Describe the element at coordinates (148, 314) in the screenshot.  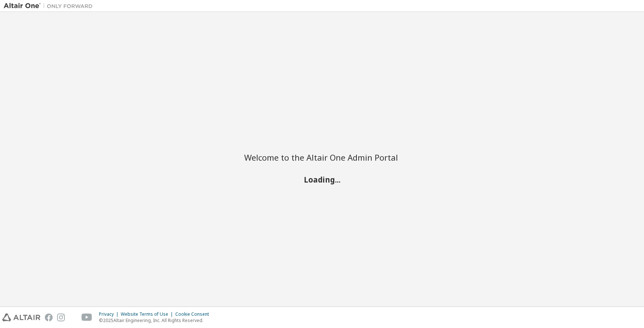
I see `div: Website Terms of Use` at that location.